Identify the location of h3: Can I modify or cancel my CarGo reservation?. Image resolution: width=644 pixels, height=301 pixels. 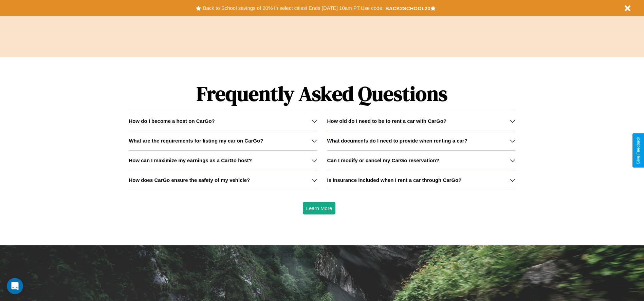
(383, 160).